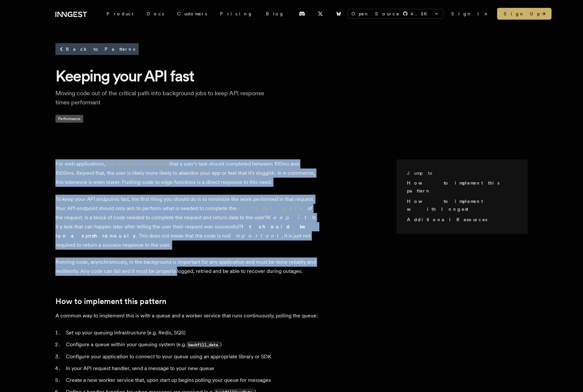 The height and width of the screenshot is (392, 583). I want to click on em: Keep it, so click(288, 217).